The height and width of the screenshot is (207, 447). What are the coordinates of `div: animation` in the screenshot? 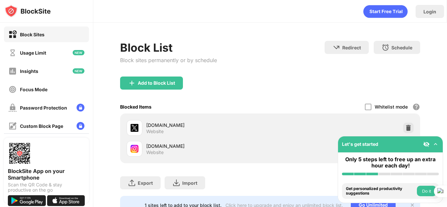 It's located at (385, 11).